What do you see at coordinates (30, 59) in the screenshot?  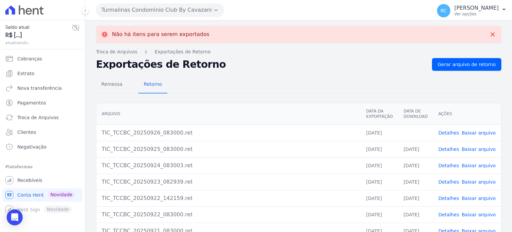 I see `span: Cobranças` at bounding box center [30, 59].